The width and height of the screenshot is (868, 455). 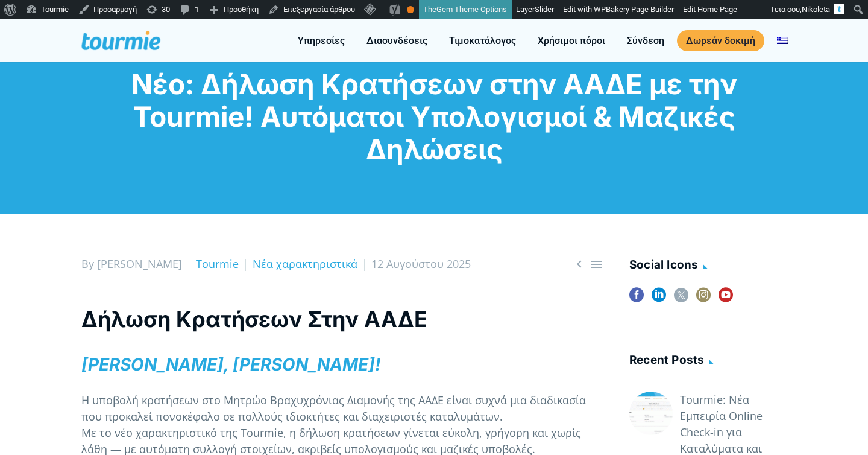 What do you see at coordinates (721, 41) in the screenshot?
I see `a: Δωρεάν δοκιμή` at bounding box center [721, 41].